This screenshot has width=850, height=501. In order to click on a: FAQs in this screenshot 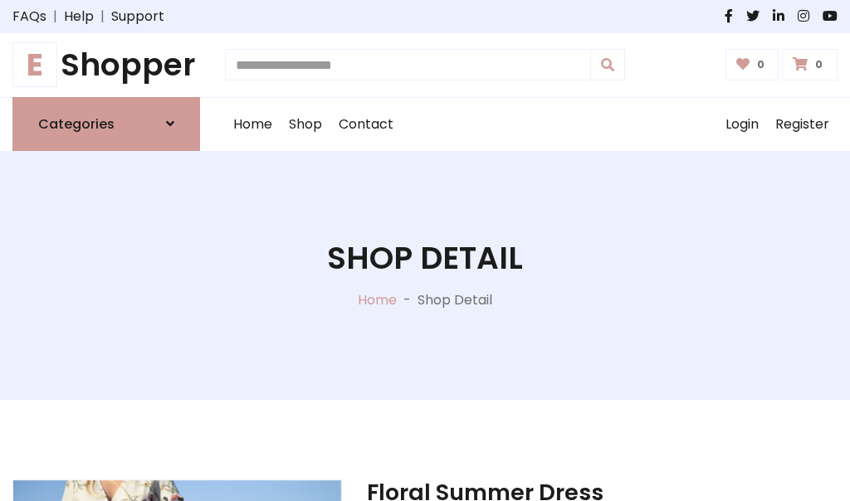, I will do `click(29, 17)`.